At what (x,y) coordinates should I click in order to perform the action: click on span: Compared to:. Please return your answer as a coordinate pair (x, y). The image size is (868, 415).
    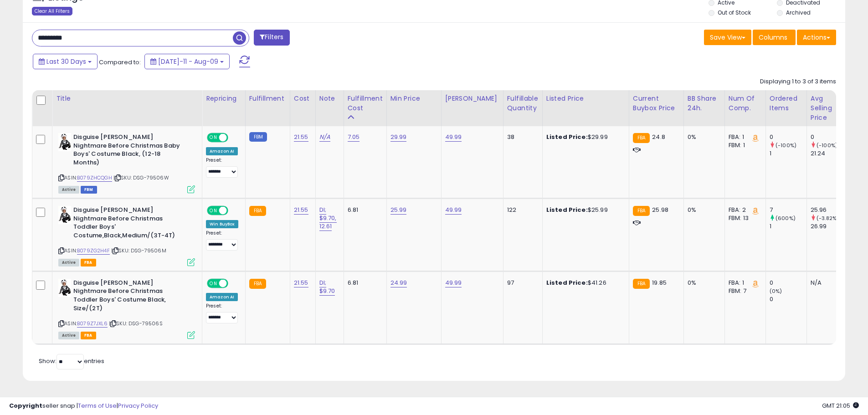
    Looking at the image, I should click on (120, 62).